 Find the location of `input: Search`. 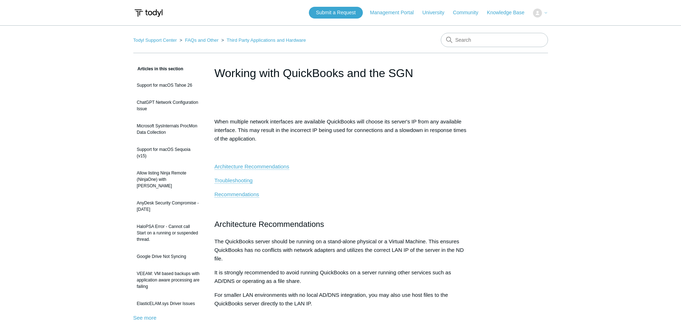

input: Search is located at coordinates (494, 40).